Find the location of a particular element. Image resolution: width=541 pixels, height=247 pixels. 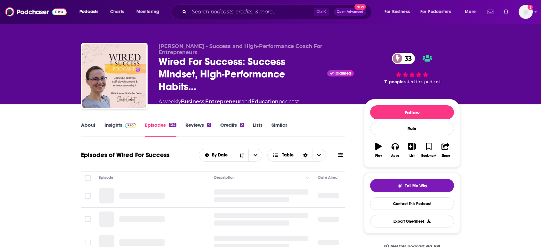

span: and is located at coordinates (246, 102).